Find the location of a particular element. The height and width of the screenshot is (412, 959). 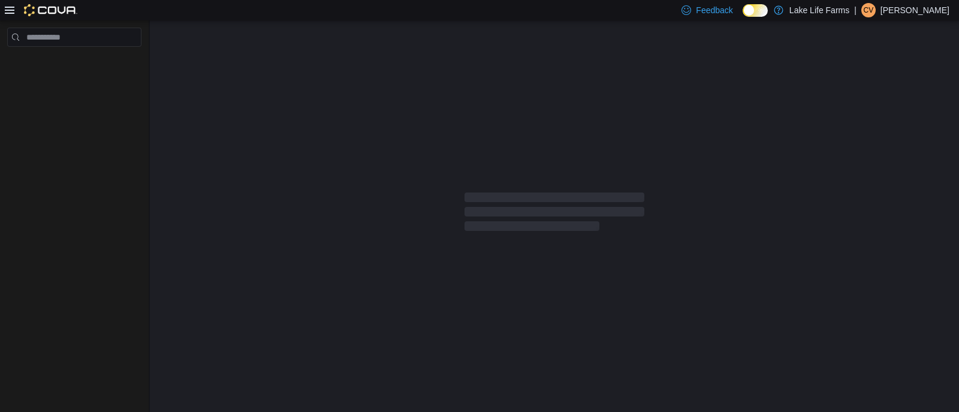

span: cv is located at coordinates (869, 10).